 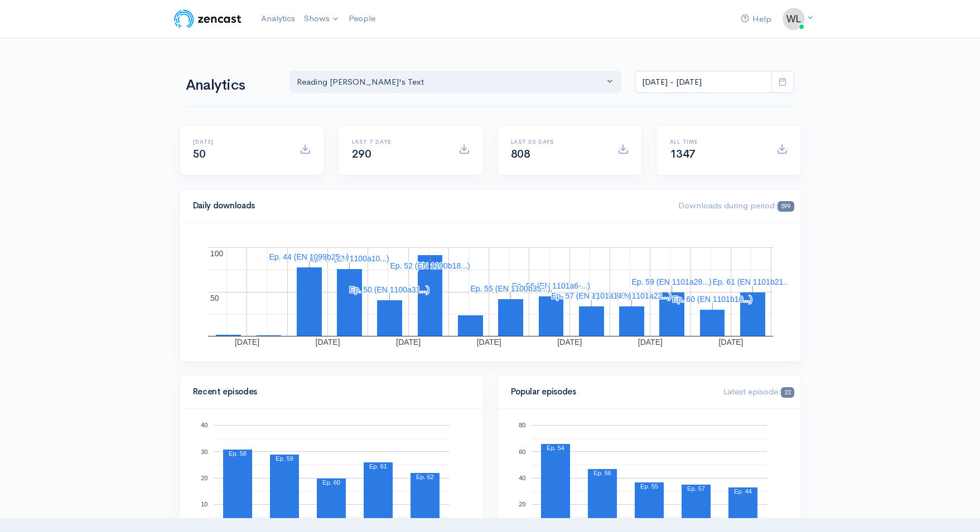 What do you see at coordinates (231, 86) in the screenshot?
I see `h1: Analytics` at bounding box center [231, 86].